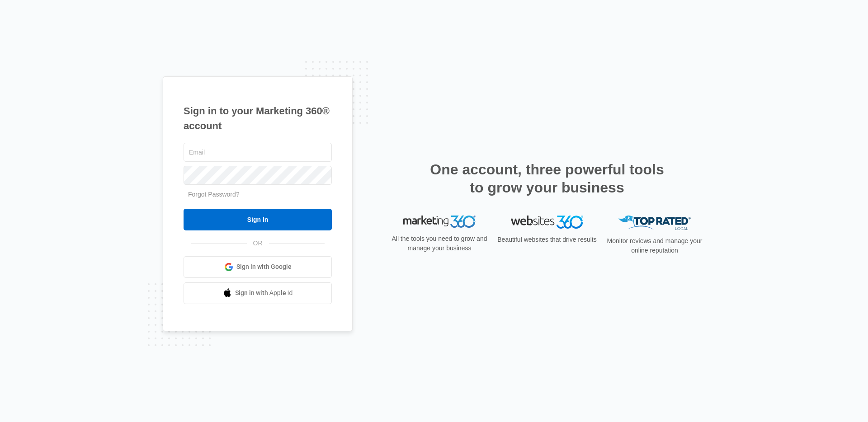 The height and width of the screenshot is (422, 868). What do you see at coordinates (258, 293) in the screenshot?
I see `a: Sign in with Apple Id` at bounding box center [258, 293].